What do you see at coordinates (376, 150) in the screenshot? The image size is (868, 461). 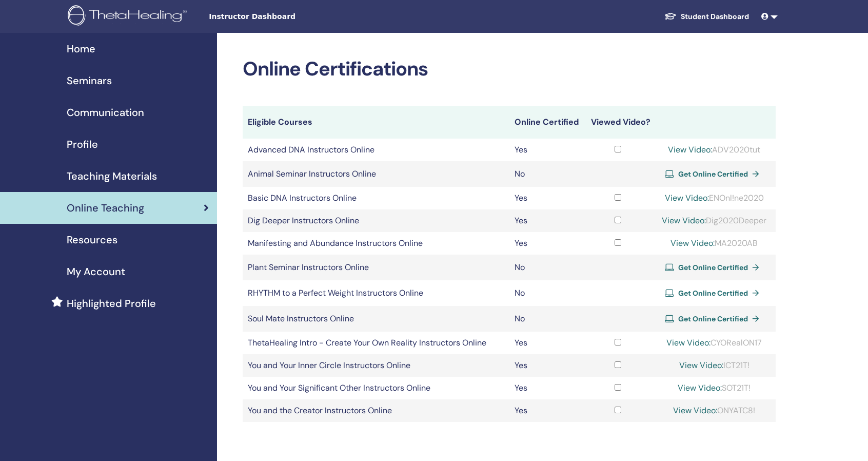 I see `td: Advanced DNA Instructors Online` at bounding box center [376, 150].